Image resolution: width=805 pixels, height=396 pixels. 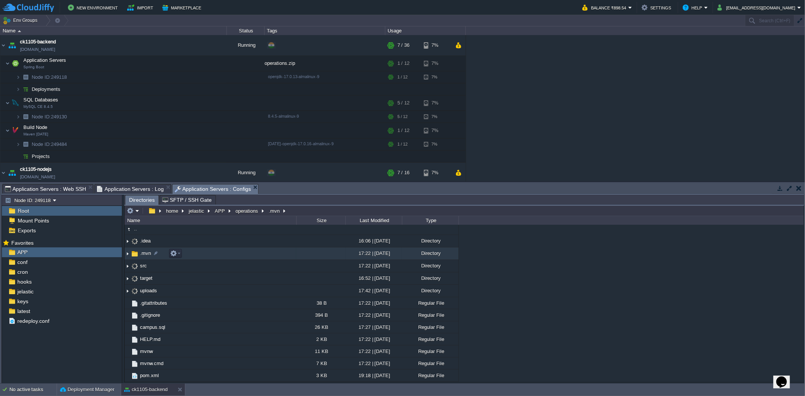 I want to click on span: pom.xml, so click(x=149, y=375).